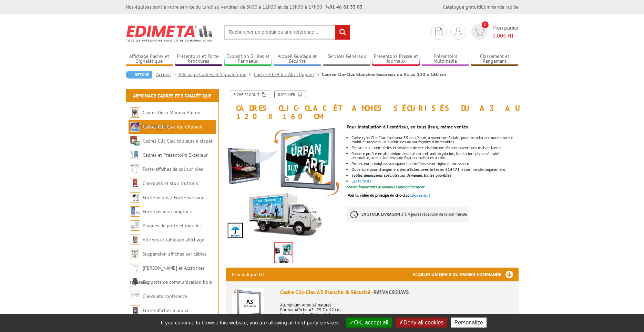  Describe the element at coordinates (172, 226) in the screenshot. I see `a: Plaques de porte et murales` at that location.